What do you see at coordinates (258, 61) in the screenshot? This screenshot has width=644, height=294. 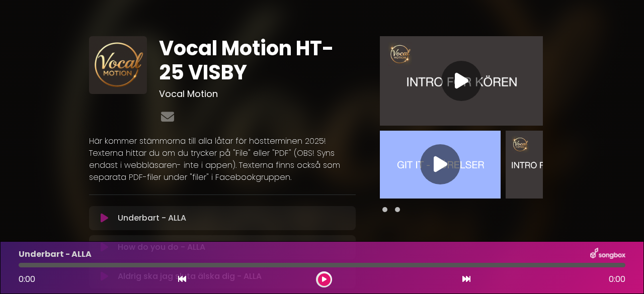 I see `h1: Vocal Motion HT-25 VISBY` at bounding box center [258, 61].